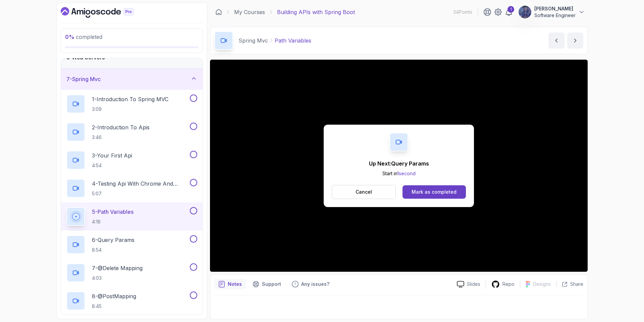  What do you see at coordinates (132, 301) in the screenshot?
I see `button: 8-@PostMapping8:45` at bounding box center [132, 301].